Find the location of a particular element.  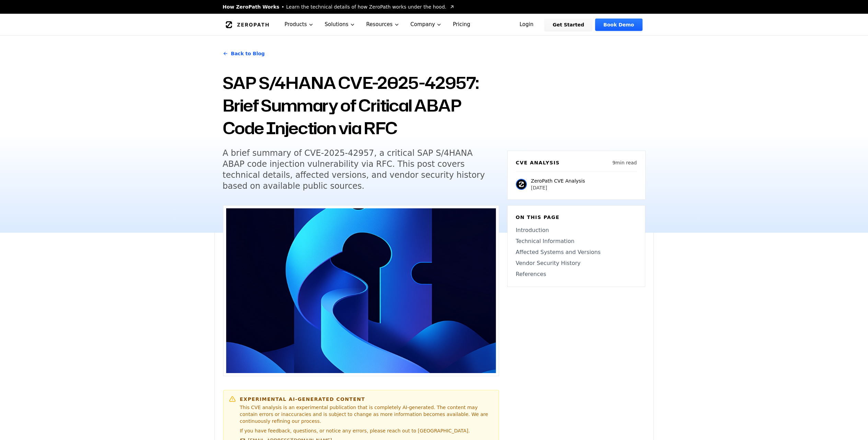

button: Resources is located at coordinates (382, 24).